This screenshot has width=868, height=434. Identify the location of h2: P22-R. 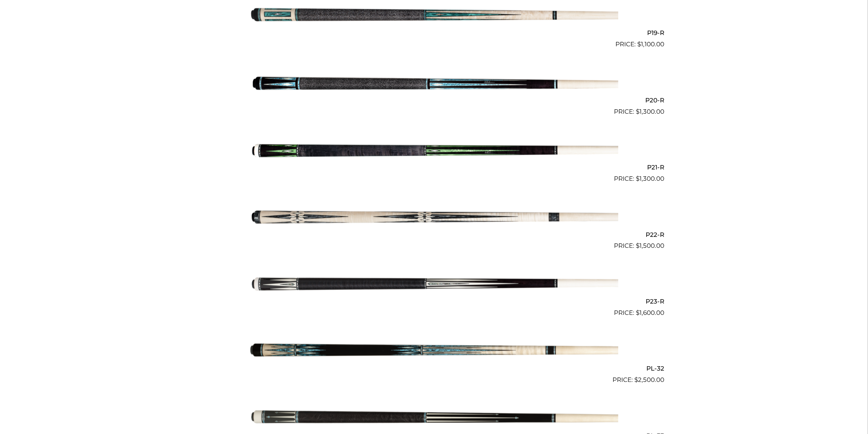
(434, 234).